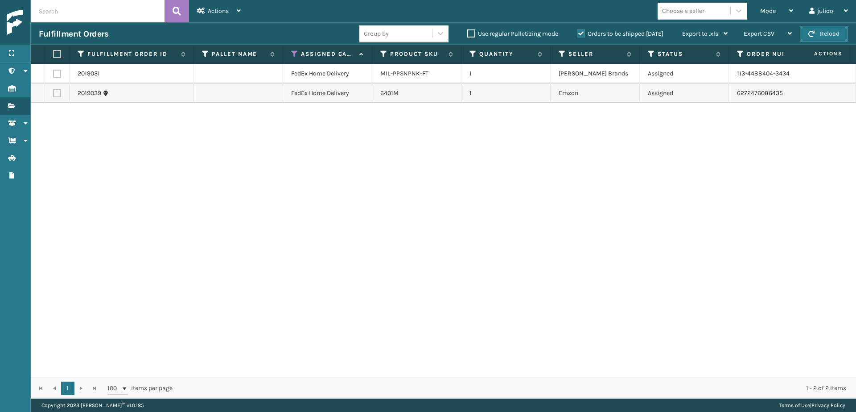 This screenshot has height=412, width=856. What do you see at coordinates (68, 388) in the screenshot?
I see `a: 1` at bounding box center [68, 388].